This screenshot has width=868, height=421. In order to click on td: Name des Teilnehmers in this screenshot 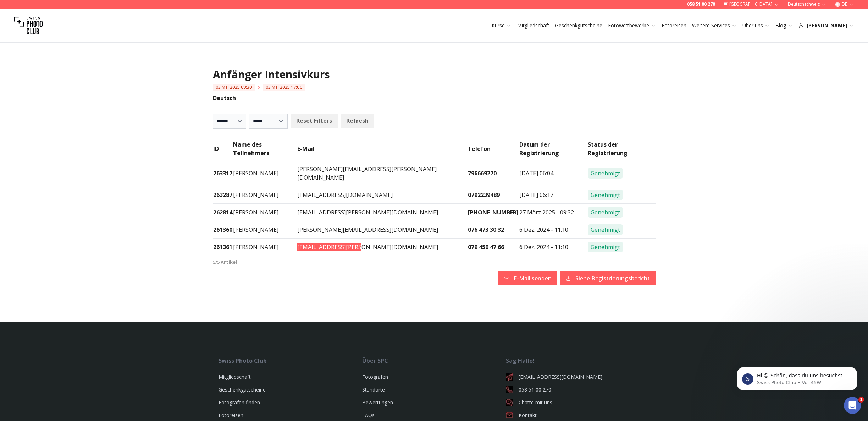, I will do `click(265, 150)`.